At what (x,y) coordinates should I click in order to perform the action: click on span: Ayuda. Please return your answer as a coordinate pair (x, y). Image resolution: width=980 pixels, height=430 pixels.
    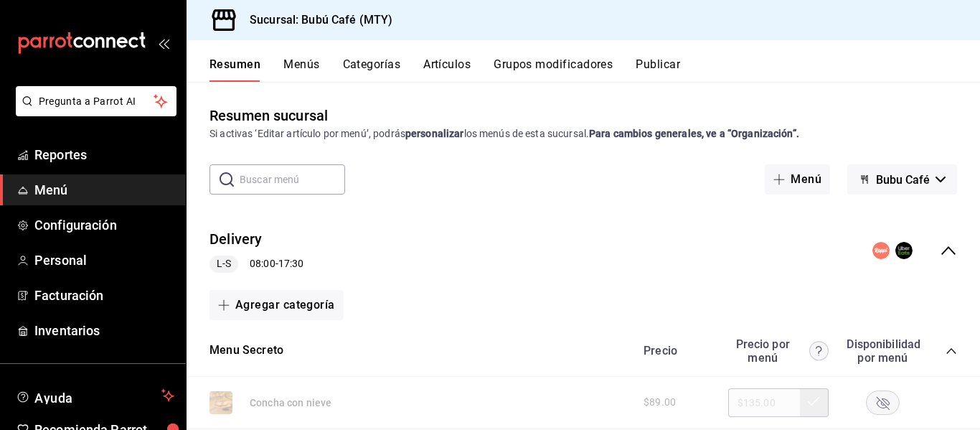
    Looking at the image, I should click on (95, 396).